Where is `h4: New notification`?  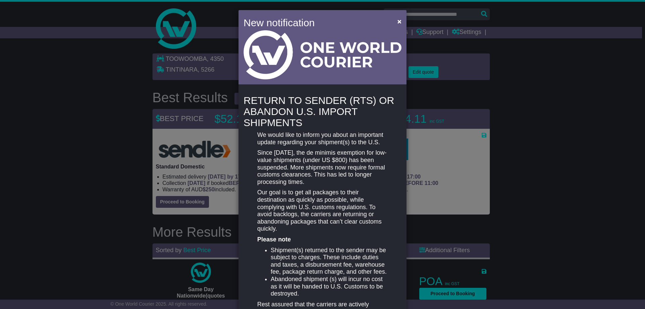
h4: New notification is located at coordinates (316, 23).